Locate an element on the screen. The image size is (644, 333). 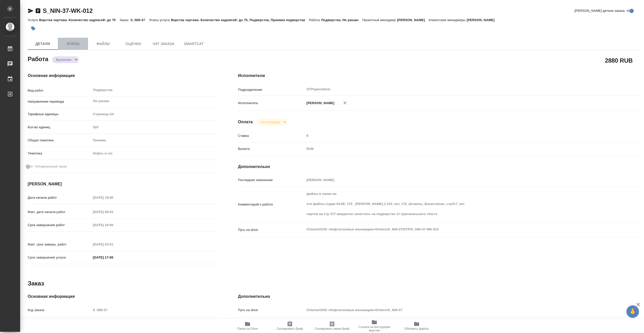
span: Ссылка на инструкции верстки is located at coordinates (374, 329).